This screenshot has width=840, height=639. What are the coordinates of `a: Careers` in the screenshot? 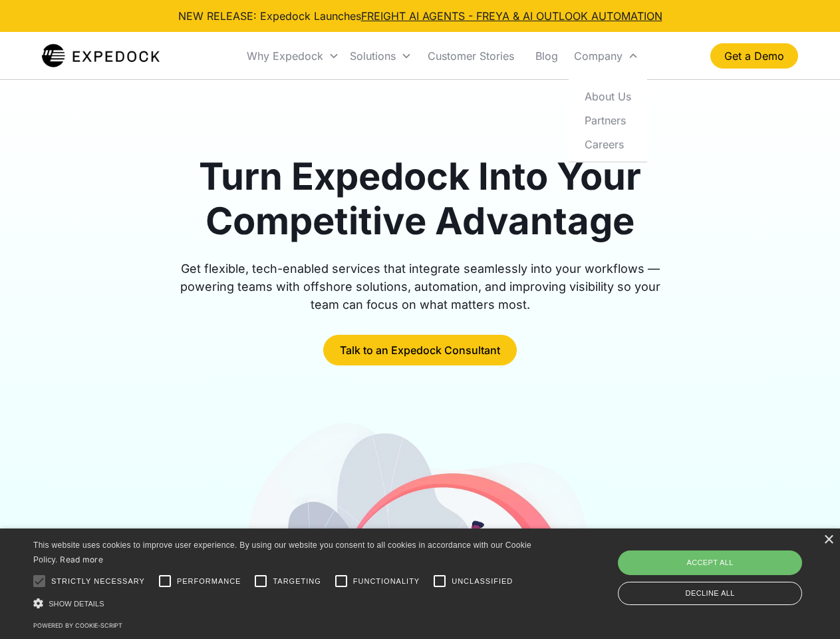 It's located at (608, 144).